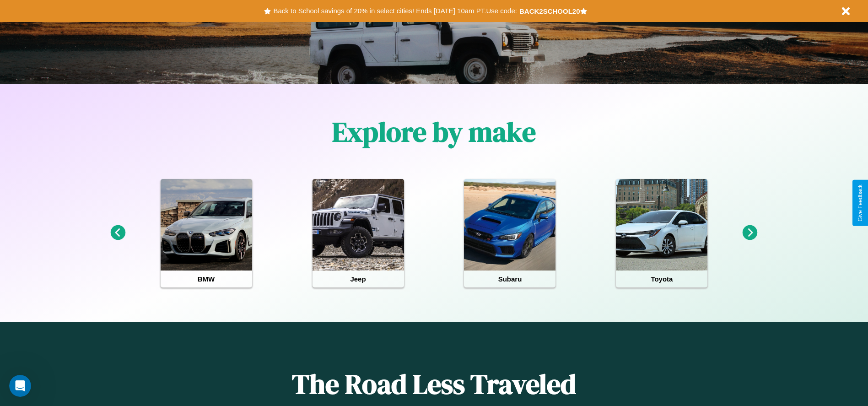  I want to click on h4: BMW, so click(206, 279).